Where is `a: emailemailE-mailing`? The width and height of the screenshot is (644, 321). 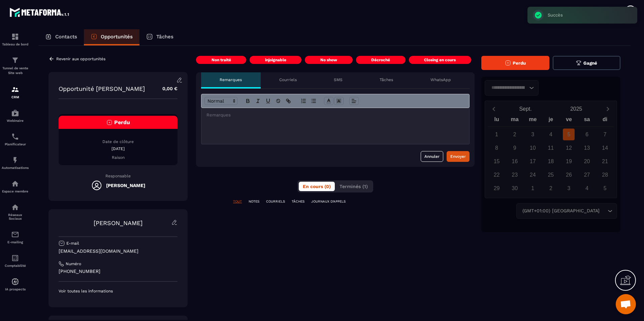 a: emailemailE-mailing is located at coordinates (15, 237).